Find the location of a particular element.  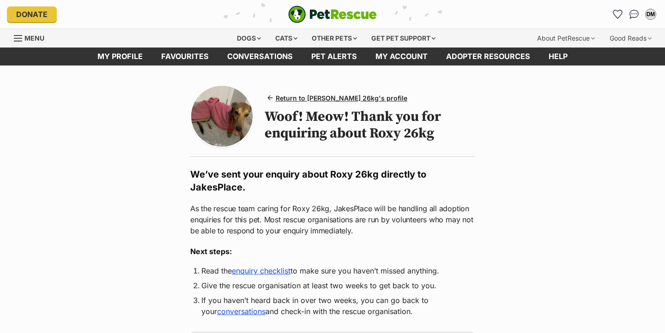

img: chat-41dd97257d64d25036548639549fe6c8038ab92f7586957e7f3b1b290dea8141.svg is located at coordinates (634, 14).